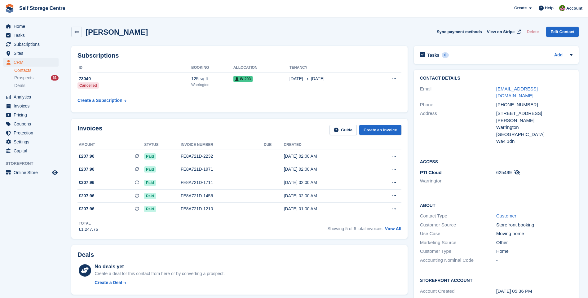  I want to click on div: Warrington, so click(534, 127).